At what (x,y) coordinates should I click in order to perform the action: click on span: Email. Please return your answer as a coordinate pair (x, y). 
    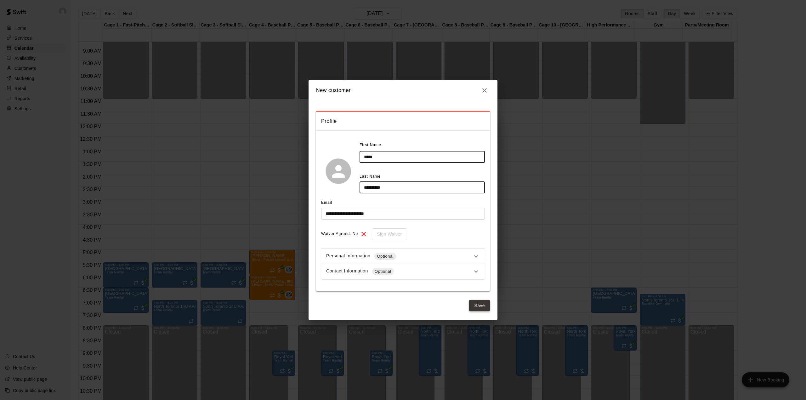
    Looking at the image, I should click on (326, 202).